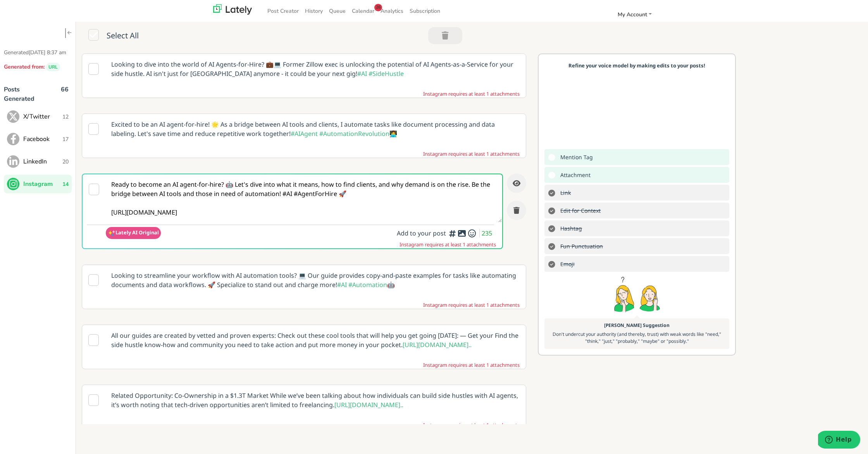  What do you see at coordinates (633, 14) in the screenshot?
I see `span: My Account` at bounding box center [633, 14].